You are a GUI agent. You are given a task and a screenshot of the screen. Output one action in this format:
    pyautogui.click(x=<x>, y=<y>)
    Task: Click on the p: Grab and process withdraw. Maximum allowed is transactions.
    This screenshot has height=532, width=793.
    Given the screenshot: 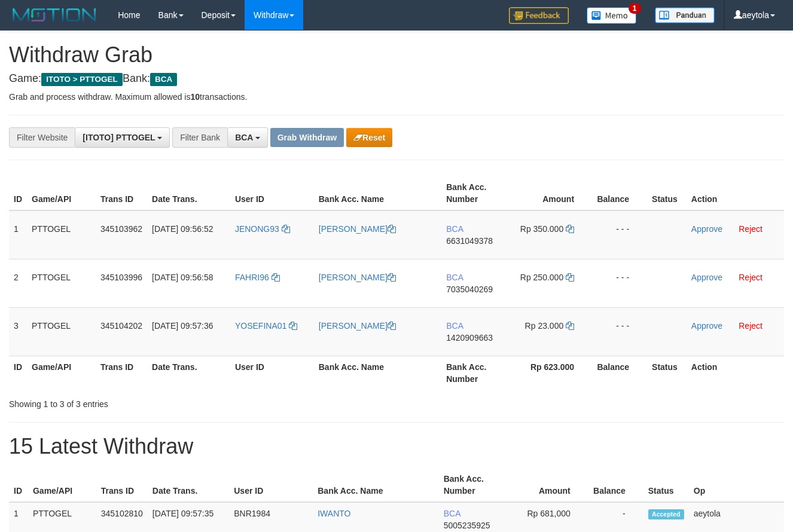 What is the action you would take?
    pyautogui.click(x=396, y=97)
    